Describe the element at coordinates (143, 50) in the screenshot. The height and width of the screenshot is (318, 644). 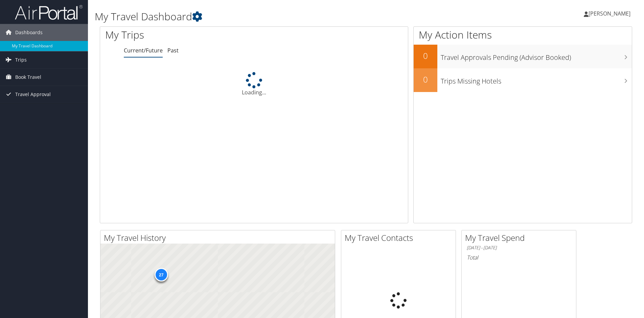
I see `a: Current/Future` at that location.